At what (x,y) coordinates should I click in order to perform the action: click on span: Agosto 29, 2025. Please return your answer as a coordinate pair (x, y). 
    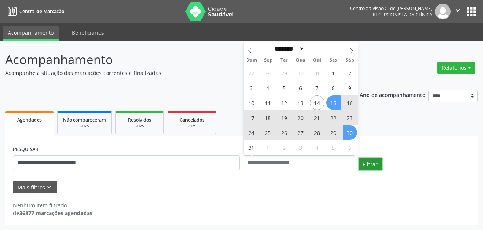
    Looking at the image, I should click on (334, 132).